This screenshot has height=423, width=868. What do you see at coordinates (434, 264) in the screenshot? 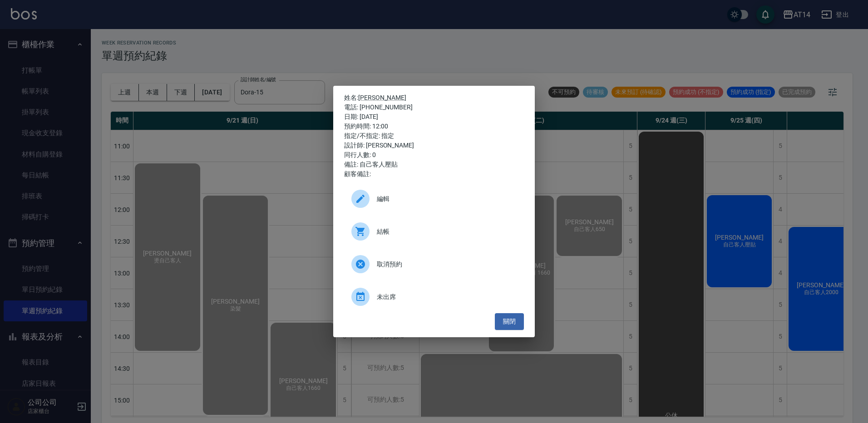
I see `div: 取消預約` at bounding box center [434, 264].